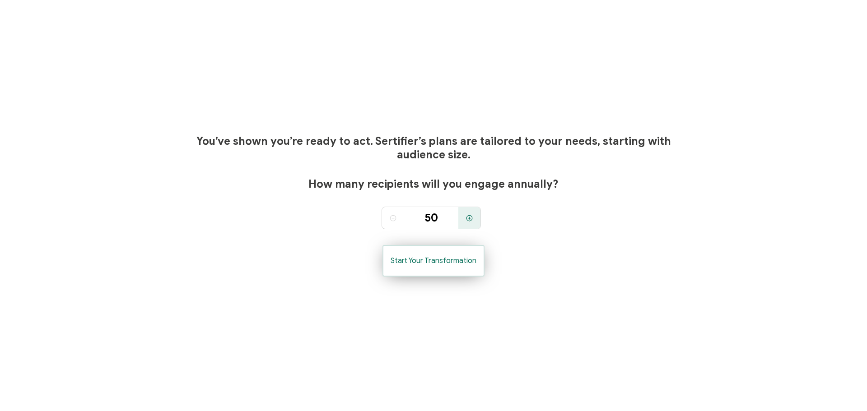  What do you see at coordinates (433, 148) in the screenshot?
I see `h1: You’ve shown you’re ready to act. Sertifier’s plans are tailored to your needs, starting with aud...` at bounding box center [433, 148].